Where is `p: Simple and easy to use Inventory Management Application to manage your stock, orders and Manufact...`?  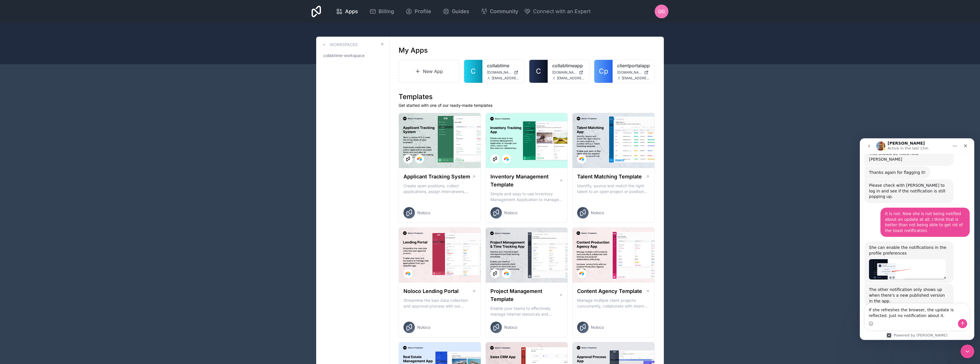 p: Simple and easy to use Inventory Management Application to manage your stock, orders and Manufact... is located at coordinates (527, 197).